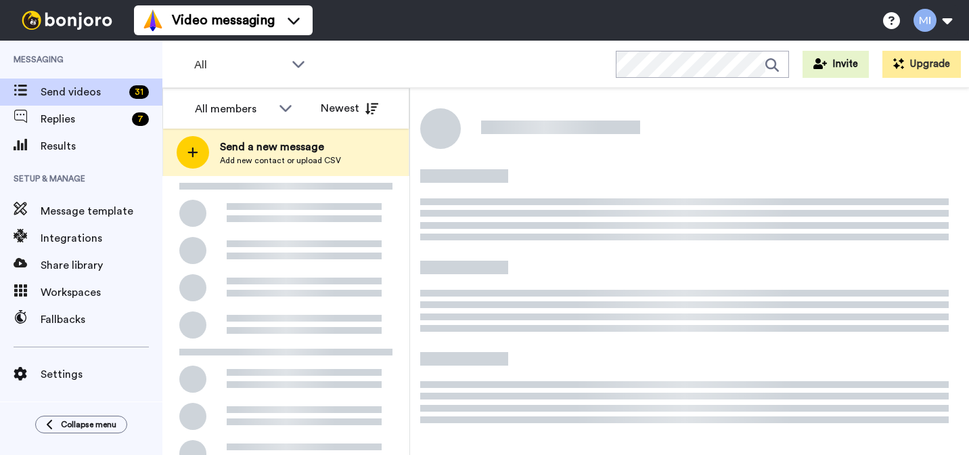  Describe the element at coordinates (67, 20) in the screenshot. I see `img: bj-logo-header-white.svg` at that location.